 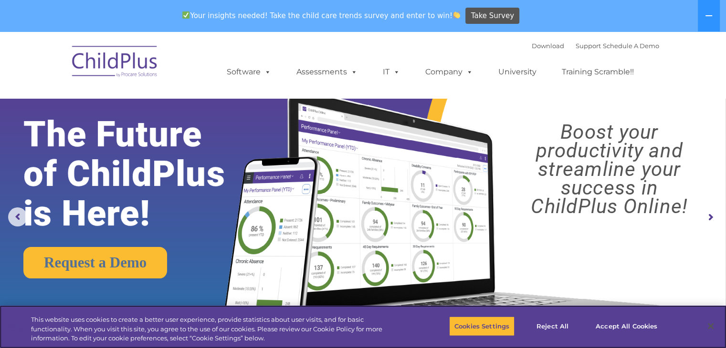 I want to click on a: University, so click(x=517, y=72).